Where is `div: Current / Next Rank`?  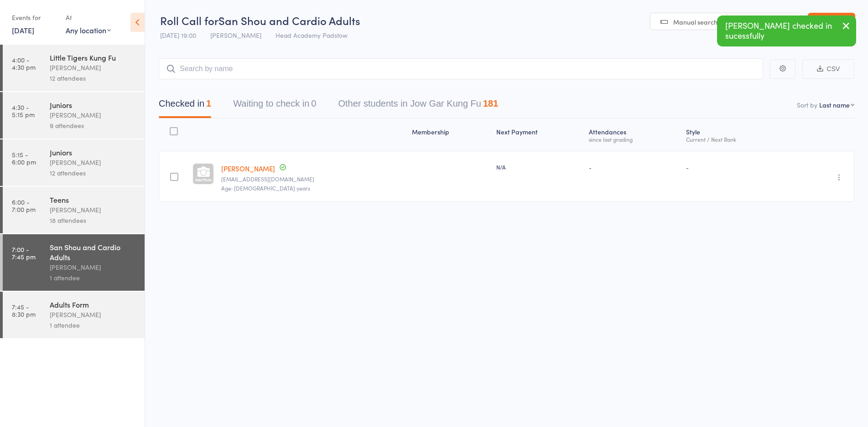
div: Current / Next Rank is located at coordinates (737, 139).